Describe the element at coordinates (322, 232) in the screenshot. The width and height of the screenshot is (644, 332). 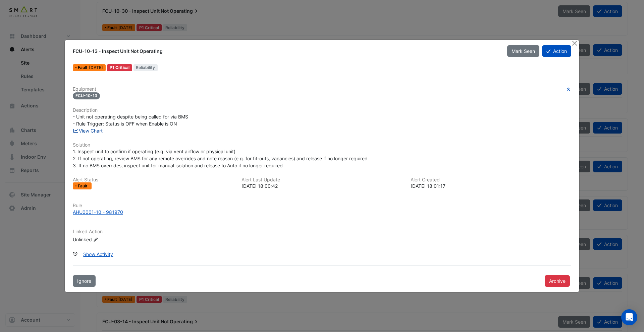
I see `h6: Linked Action` at that location.